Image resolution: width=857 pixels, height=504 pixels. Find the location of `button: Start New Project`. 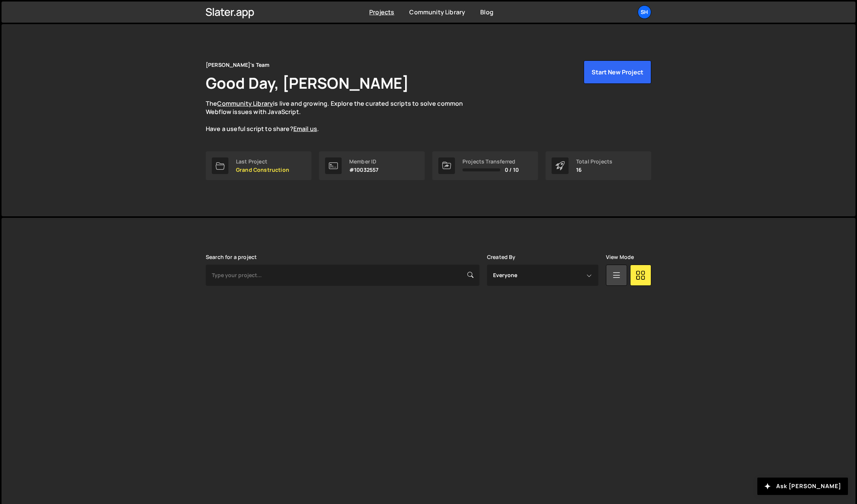

button: Start New Project is located at coordinates (617, 72).